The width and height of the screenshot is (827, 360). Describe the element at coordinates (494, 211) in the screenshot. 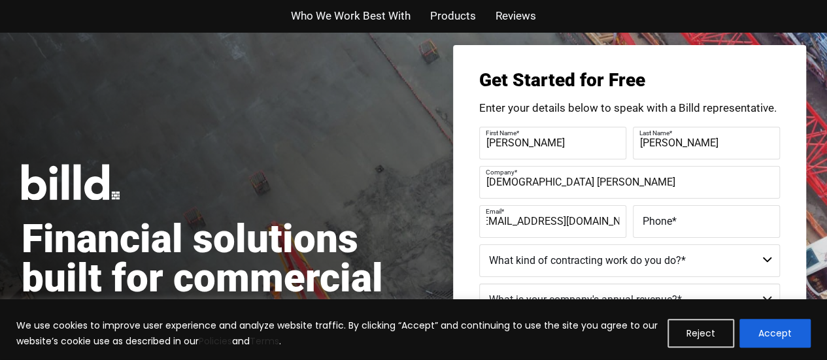

I see `span: Email` at that location.